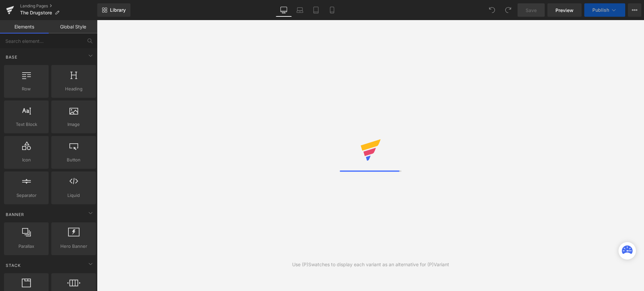  Describe the element at coordinates (114, 10) in the screenshot. I see `a: New Library` at that location.